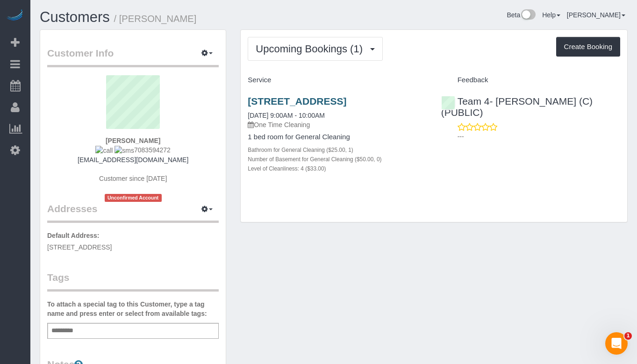 The height and width of the screenshot is (364, 637). Describe the element at coordinates (133, 309) in the screenshot. I see `label: To attach a special tag to this Customer, type a tag name and press enter or select from availabl...` at that location.